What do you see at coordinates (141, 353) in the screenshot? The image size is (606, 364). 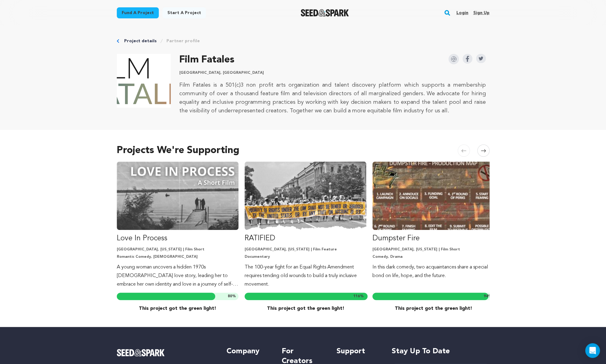 I see `img: Seed&Spark Logo` at bounding box center [141, 353].